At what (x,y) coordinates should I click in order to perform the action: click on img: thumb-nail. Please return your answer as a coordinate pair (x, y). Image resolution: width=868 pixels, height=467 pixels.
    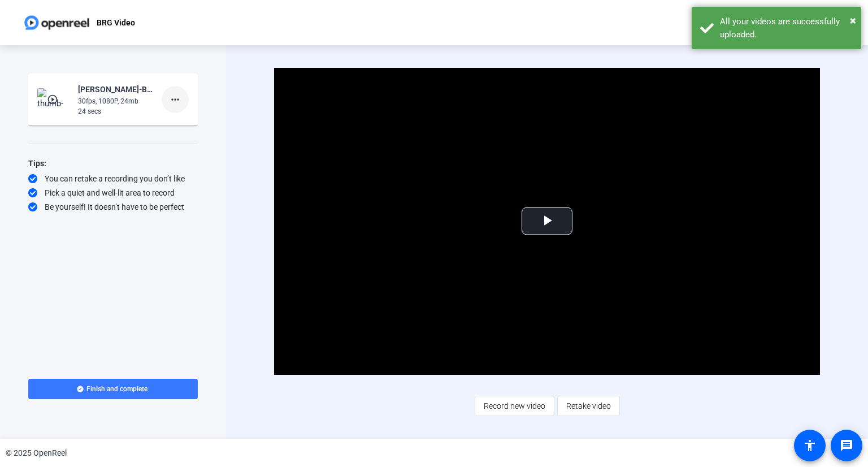
    Looking at the image, I should click on (54, 99).